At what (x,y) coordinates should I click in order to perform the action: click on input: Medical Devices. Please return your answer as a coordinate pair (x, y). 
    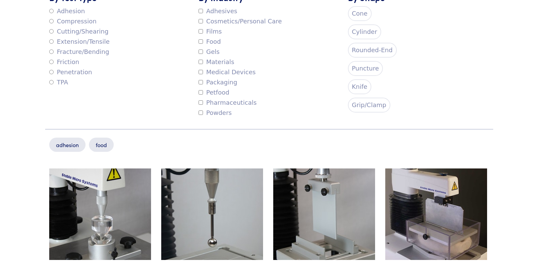
    Looking at the image, I should click on (200, 72).